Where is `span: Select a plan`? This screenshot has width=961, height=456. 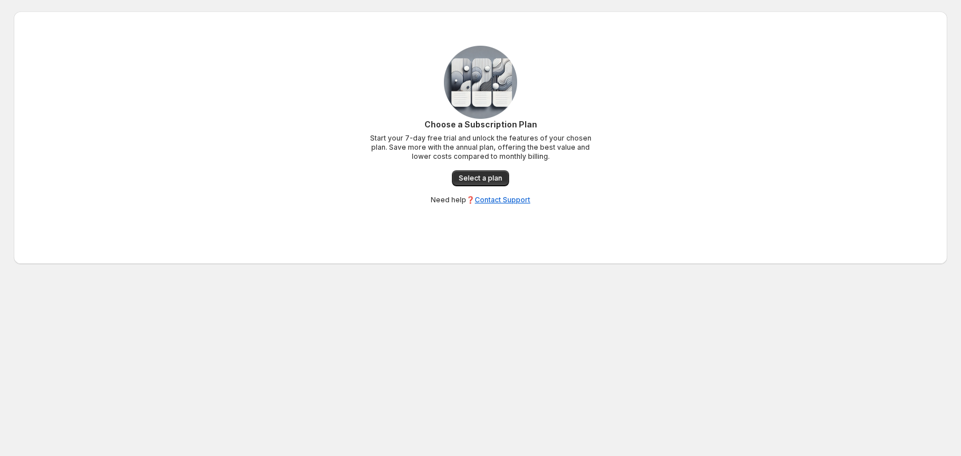 span: Select a plan is located at coordinates (480, 178).